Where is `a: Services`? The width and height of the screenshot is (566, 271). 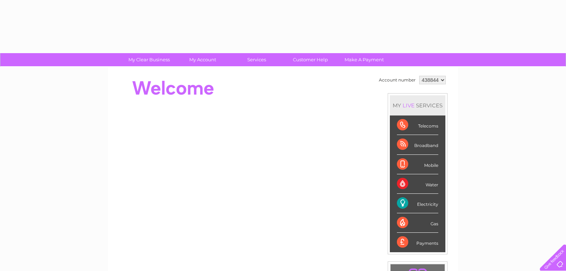 a: Services is located at coordinates (257, 59).